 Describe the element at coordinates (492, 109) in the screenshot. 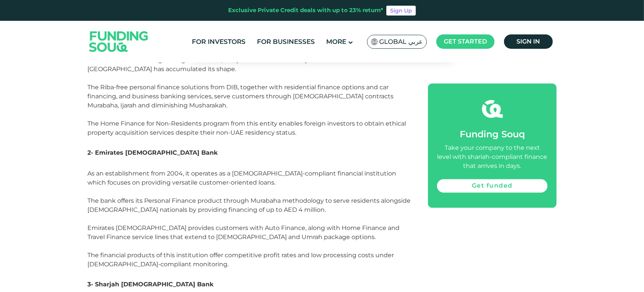

I see `img: fsicon` at that location.